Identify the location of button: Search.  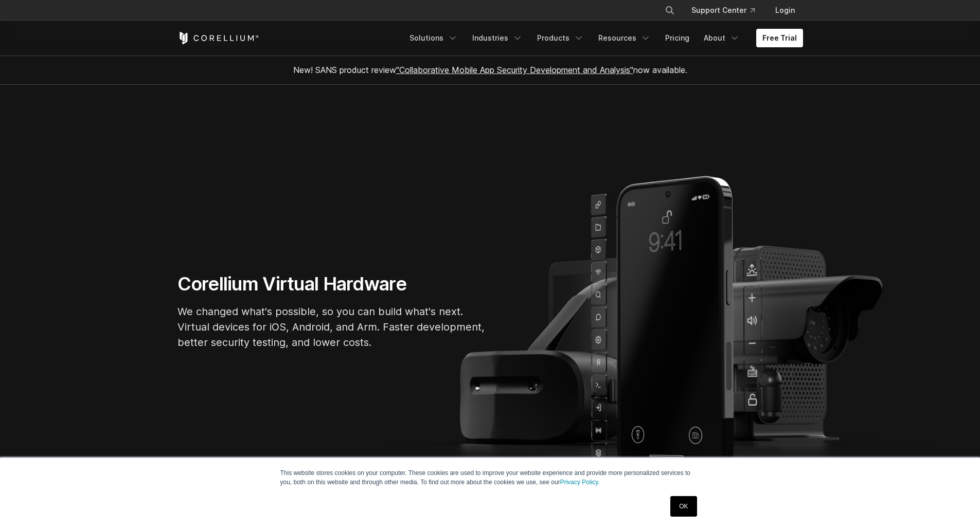
(670, 10).